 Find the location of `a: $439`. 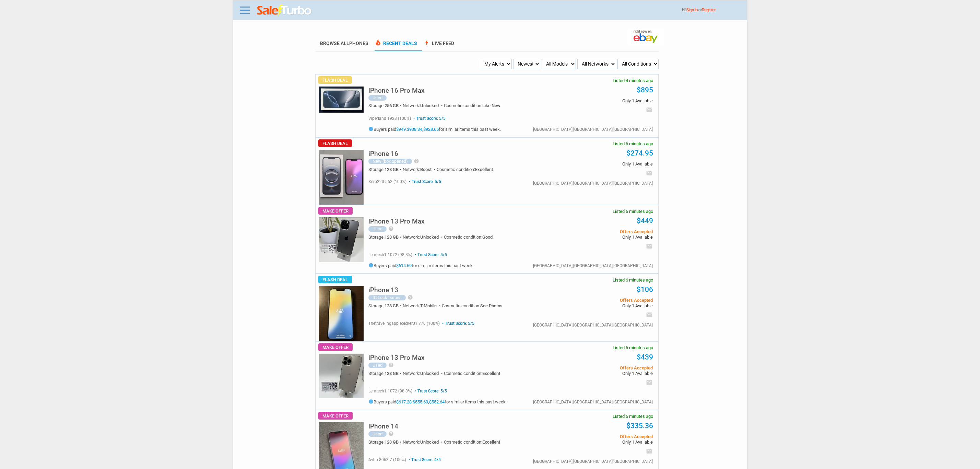

a: $439 is located at coordinates (645, 357).